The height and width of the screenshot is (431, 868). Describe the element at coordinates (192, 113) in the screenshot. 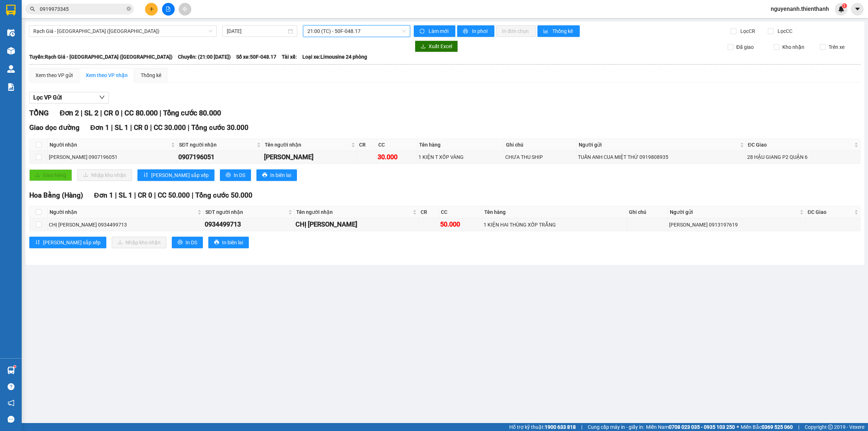

I see `span: Tổng cước 80.000` at that location.